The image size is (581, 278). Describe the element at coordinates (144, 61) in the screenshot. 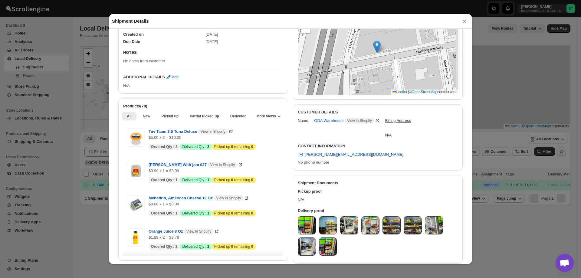

I see `span: No notes from customer` at that location.